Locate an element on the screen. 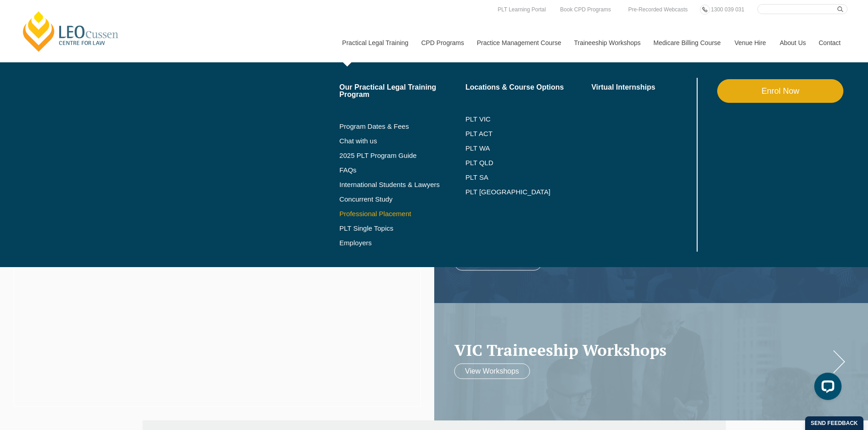 Image resolution: width=868 pixels, height=430 pixels. a: Concurrent Study is located at coordinates (402, 199).